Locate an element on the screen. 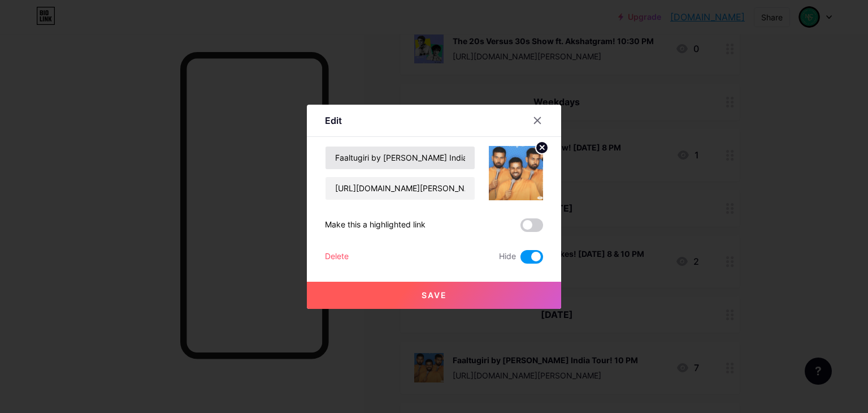  input: Title is located at coordinates (400, 158).